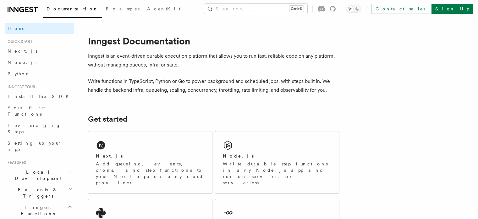  I want to click on span: Events & Triggers, so click(37, 192).